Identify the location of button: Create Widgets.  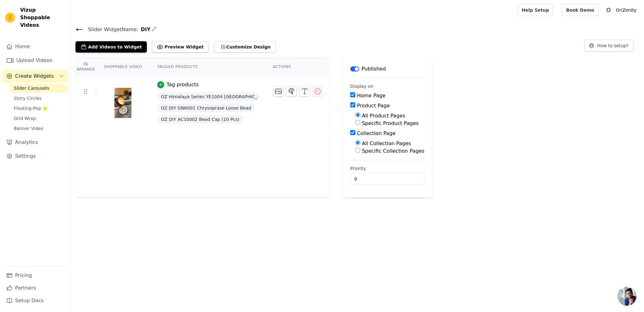
(35, 76).